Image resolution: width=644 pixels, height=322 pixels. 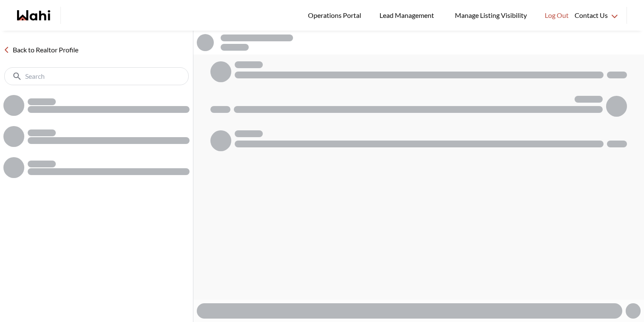 What do you see at coordinates (336, 15) in the screenshot?
I see `span: Operations Portal` at bounding box center [336, 15].